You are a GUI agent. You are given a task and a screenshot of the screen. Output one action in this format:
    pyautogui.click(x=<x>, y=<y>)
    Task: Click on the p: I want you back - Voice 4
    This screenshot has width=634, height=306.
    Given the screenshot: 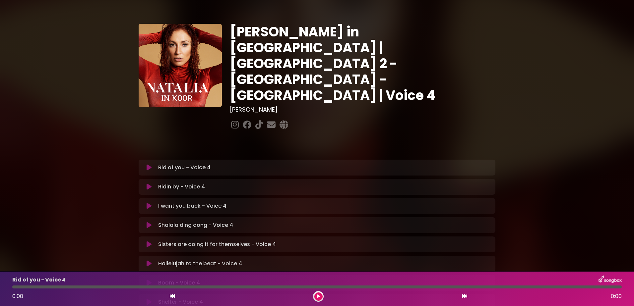 What is the action you would take?
    pyautogui.click(x=192, y=206)
    